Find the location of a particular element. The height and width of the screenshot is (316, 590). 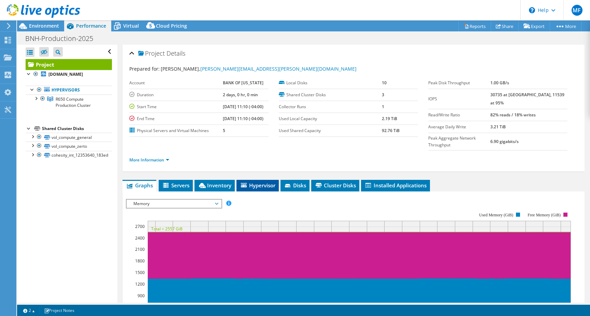

text: 1500 is located at coordinates (140, 272).